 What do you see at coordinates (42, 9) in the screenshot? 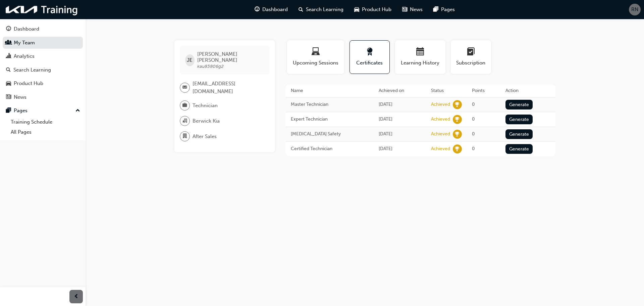
I see `a: kia-training` at bounding box center [42, 9].